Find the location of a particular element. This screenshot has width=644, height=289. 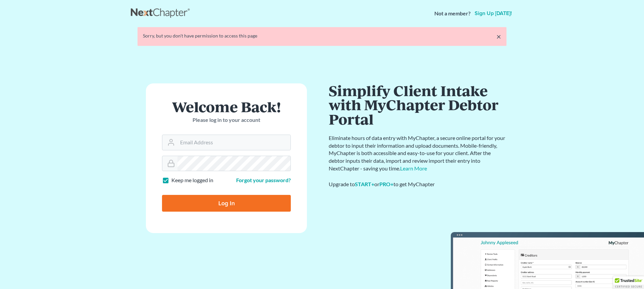

a: PRO+ is located at coordinates (386, 184).